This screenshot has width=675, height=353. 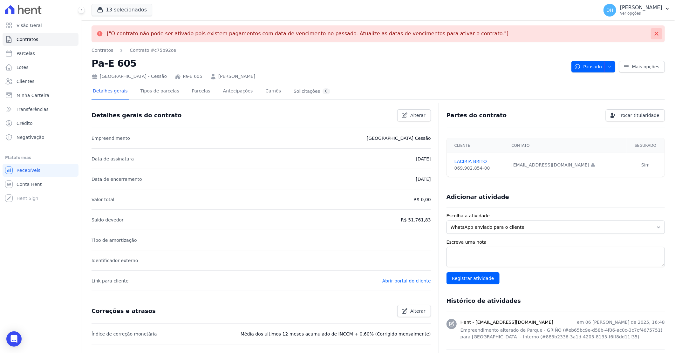 I want to click on a: Carnês, so click(x=273, y=92).